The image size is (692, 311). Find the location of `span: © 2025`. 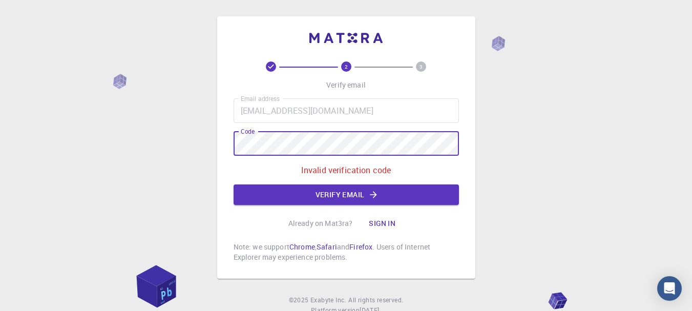

span: © 2025 is located at coordinates (300, 300).